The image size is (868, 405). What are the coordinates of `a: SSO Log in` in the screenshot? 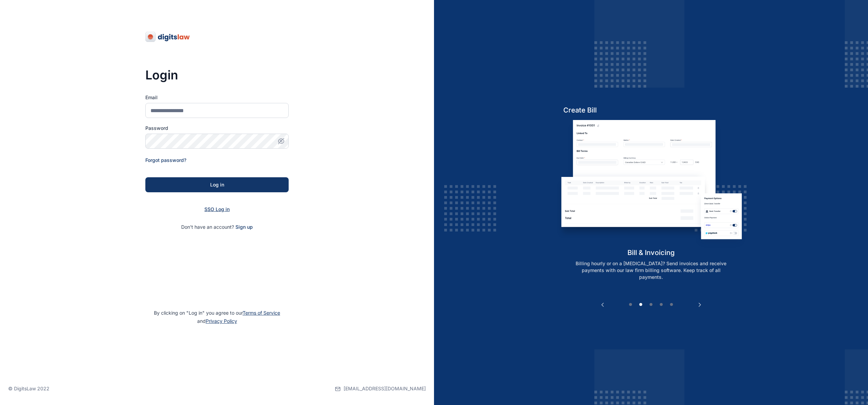 It's located at (217, 209).